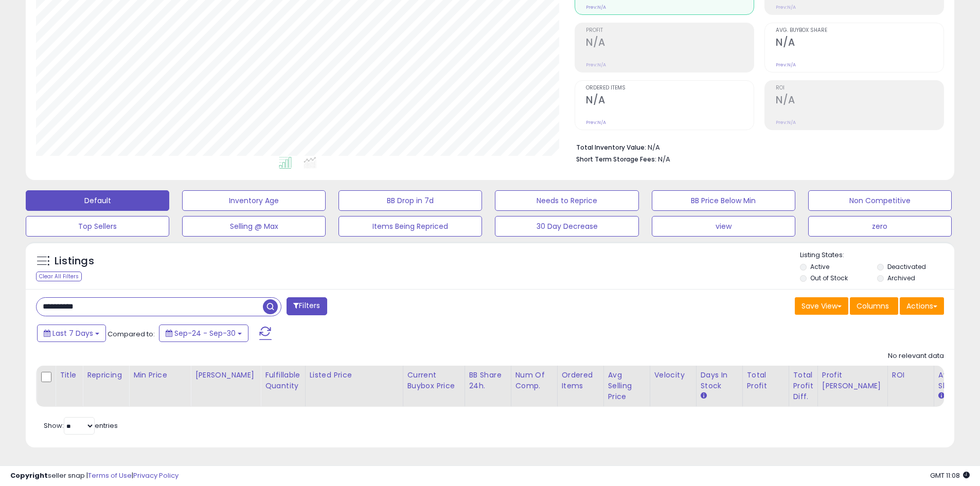 This screenshot has width=980, height=486. What do you see at coordinates (159, 375) in the screenshot?
I see `div: Min Price` at bounding box center [159, 375].